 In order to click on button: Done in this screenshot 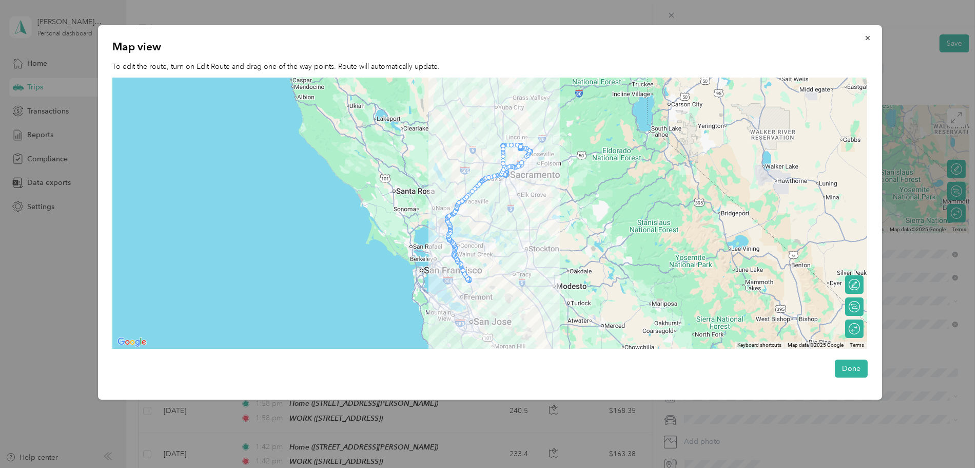, I will do `click(851, 368)`.